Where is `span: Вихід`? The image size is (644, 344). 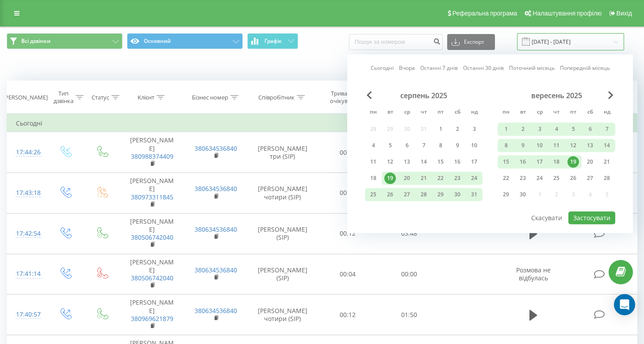
span: Вихід is located at coordinates (624, 13).